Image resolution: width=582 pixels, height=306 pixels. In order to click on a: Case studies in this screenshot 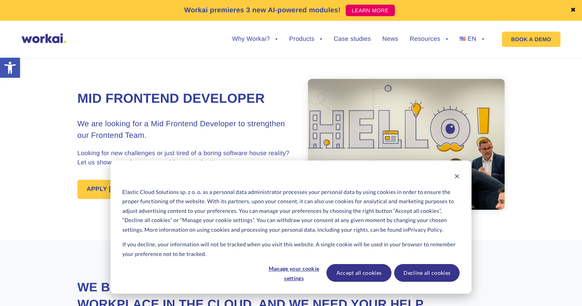, I will do `click(352, 39)`.